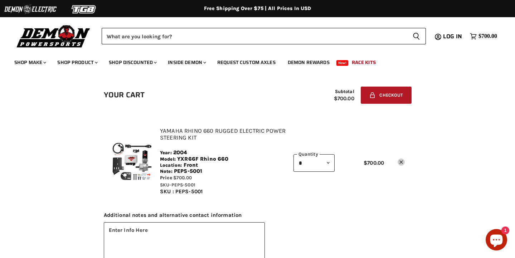 Image resolution: width=515 pixels, height=258 pixels. Describe the element at coordinates (30, 62) in the screenshot. I see `a: Shop Make` at that location.